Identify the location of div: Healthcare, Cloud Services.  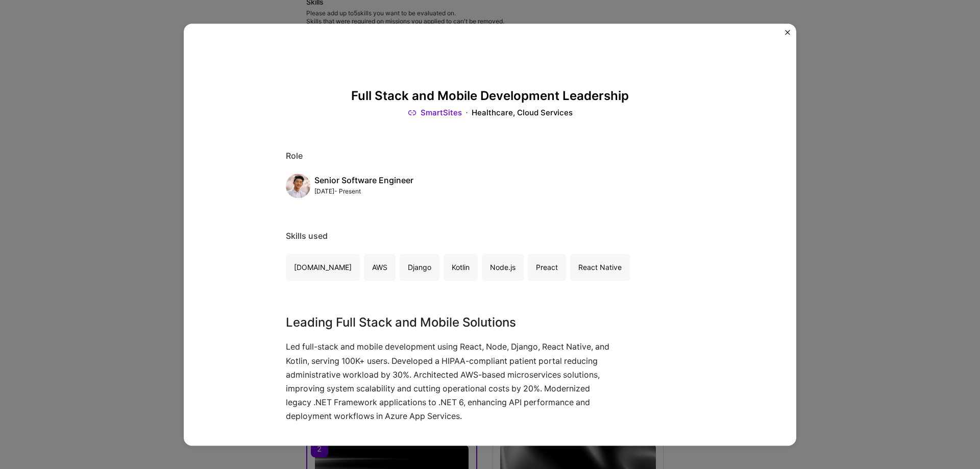
(522, 113).